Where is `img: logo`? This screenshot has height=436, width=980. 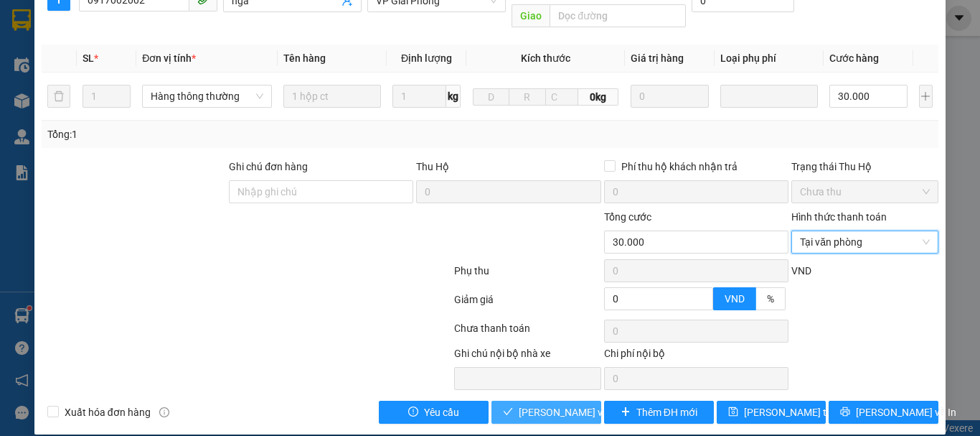
img: logo is located at coordinates (51, 56).